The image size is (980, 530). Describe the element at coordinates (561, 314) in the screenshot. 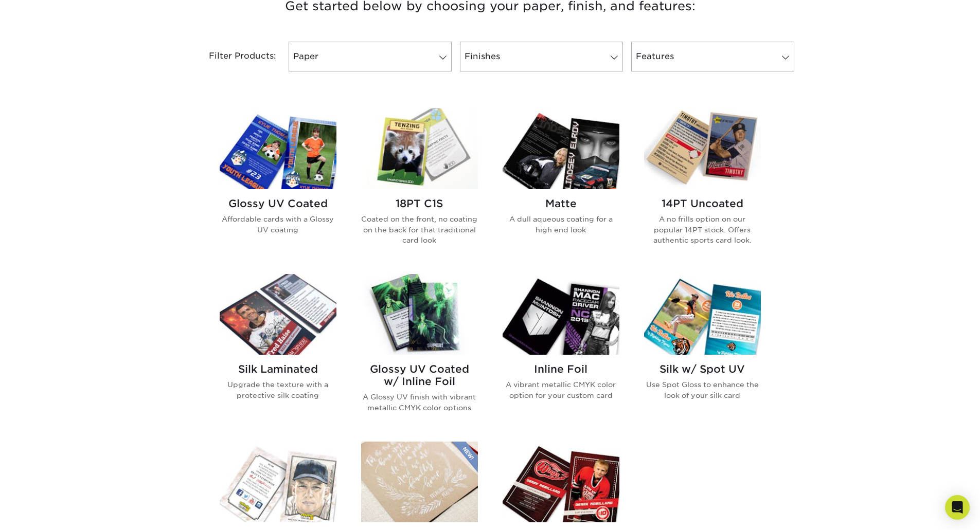

I see `img: Inline Foil Trading Cards` at that location.